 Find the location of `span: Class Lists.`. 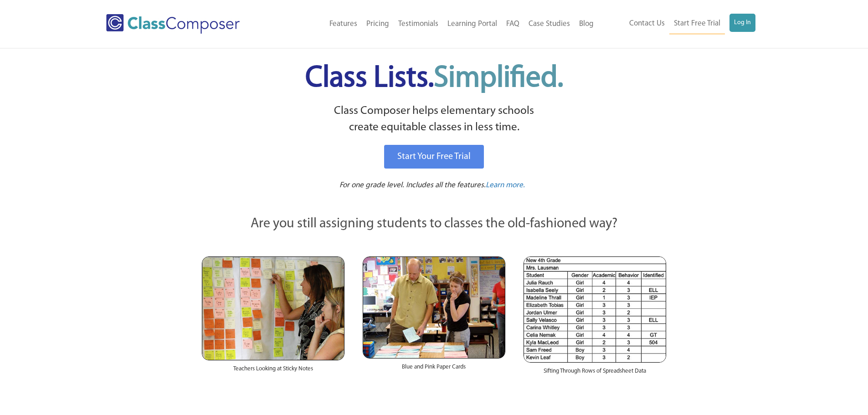

span: Class Lists. is located at coordinates (434, 79).